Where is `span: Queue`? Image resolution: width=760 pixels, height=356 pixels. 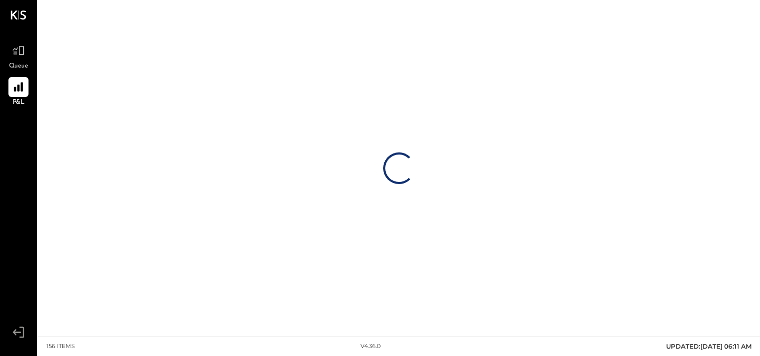
span: Queue is located at coordinates (18, 67).